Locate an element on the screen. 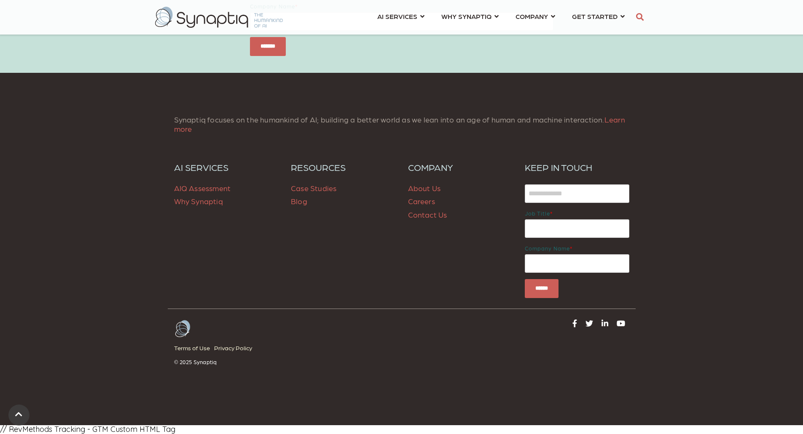 The image size is (803, 434). a: synaptiq logo-2 is located at coordinates (219, 17).